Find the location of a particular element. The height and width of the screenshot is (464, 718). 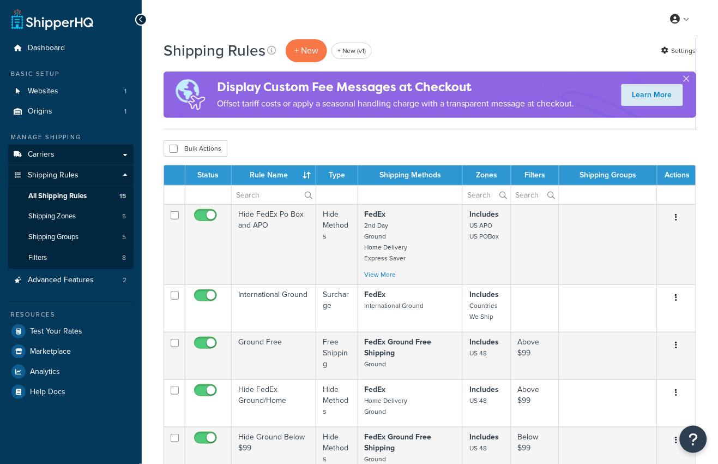

th: Shipping Methods is located at coordinates (411, 175).